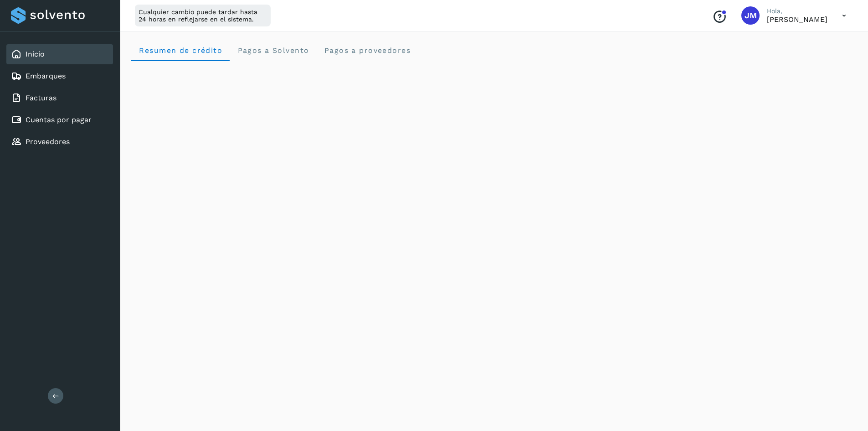 This screenshot has height=431, width=868. I want to click on span: Resumen de crédito, so click(181, 50).